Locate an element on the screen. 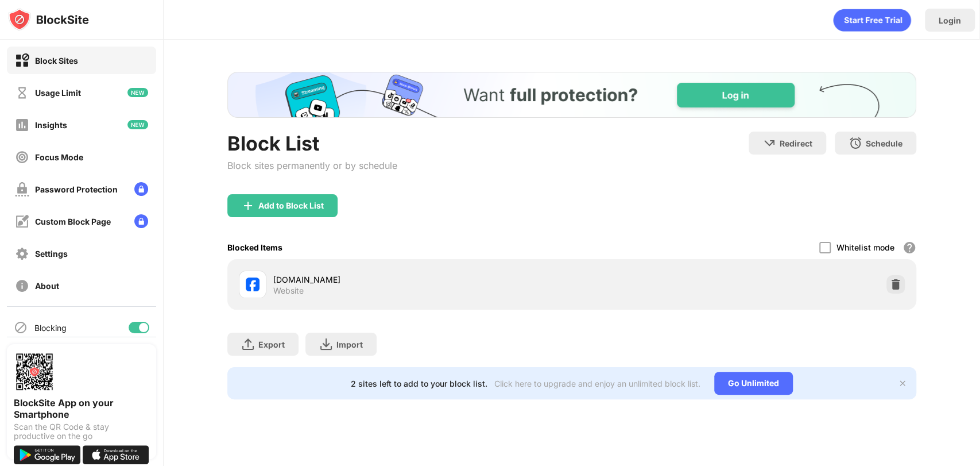 The height and width of the screenshot is (466, 980). img: x-button.svg is located at coordinates (902, 383).